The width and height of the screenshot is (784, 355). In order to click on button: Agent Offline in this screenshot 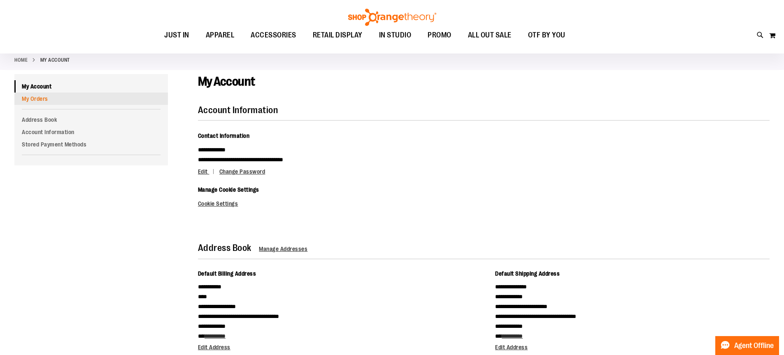, I will do `click(746, 345)`.